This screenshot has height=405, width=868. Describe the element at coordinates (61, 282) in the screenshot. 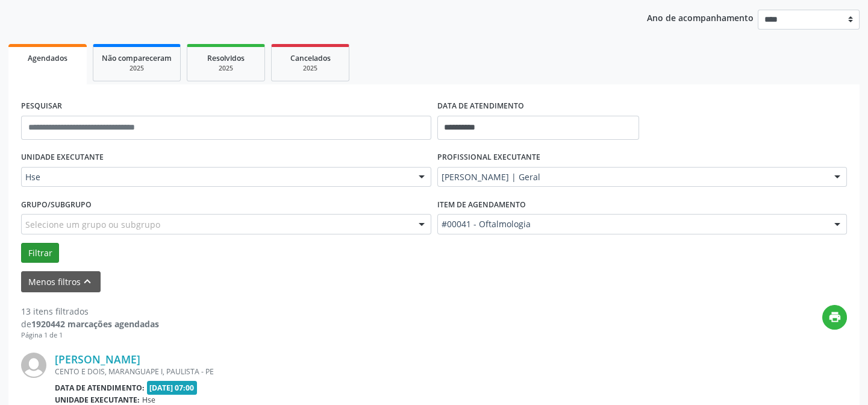

I see `button: Menos filtroskeyboard_arrow_up` at that location.